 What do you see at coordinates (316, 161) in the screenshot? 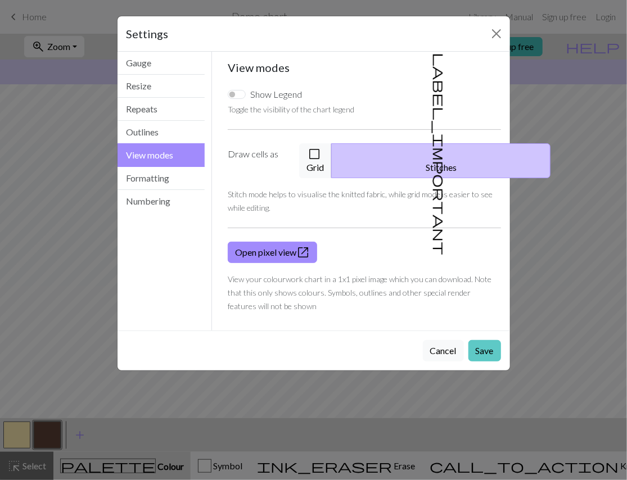
I see `button: Grid` at bounding box center [316, 161].